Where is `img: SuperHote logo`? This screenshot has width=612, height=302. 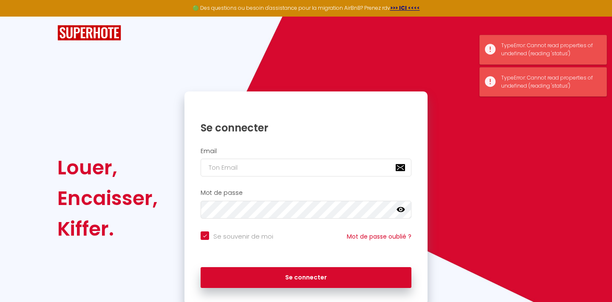 img: SuperHote logo is located at coordinates (89, 33).